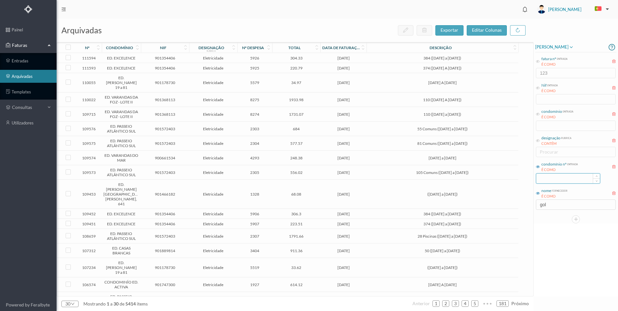 The image size is (618, 311). Describe the element at coordinates (475, 303) in the screenshot. I see `li: 5` at that location.